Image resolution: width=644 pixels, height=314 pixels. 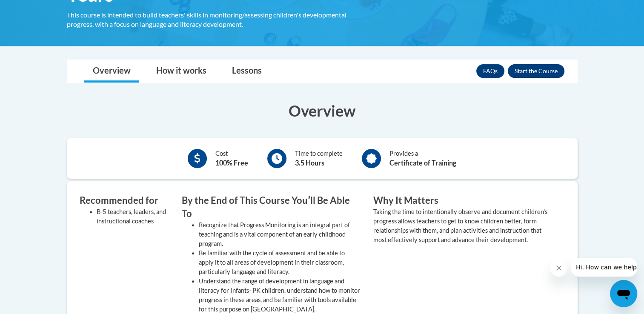 I want to click on div: This course is intended to build teachers' skills in monitoring/assessing children's developmenta..., so click(x=214, y=19).